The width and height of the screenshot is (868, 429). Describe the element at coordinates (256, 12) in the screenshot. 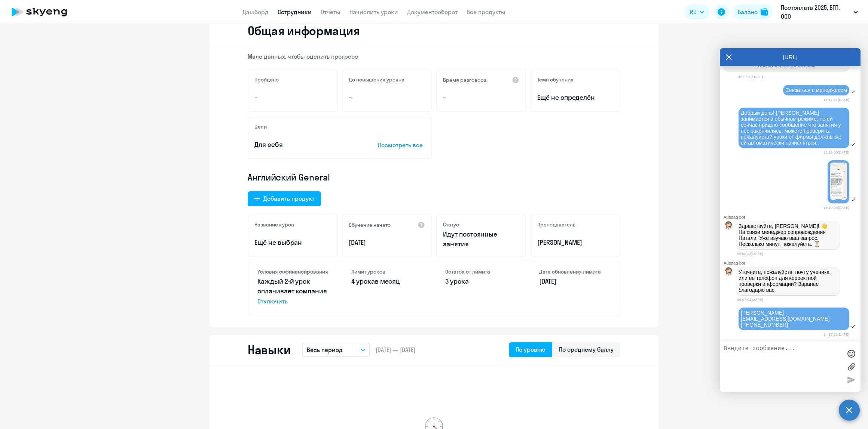

I see `a: Дашборд` at that location.